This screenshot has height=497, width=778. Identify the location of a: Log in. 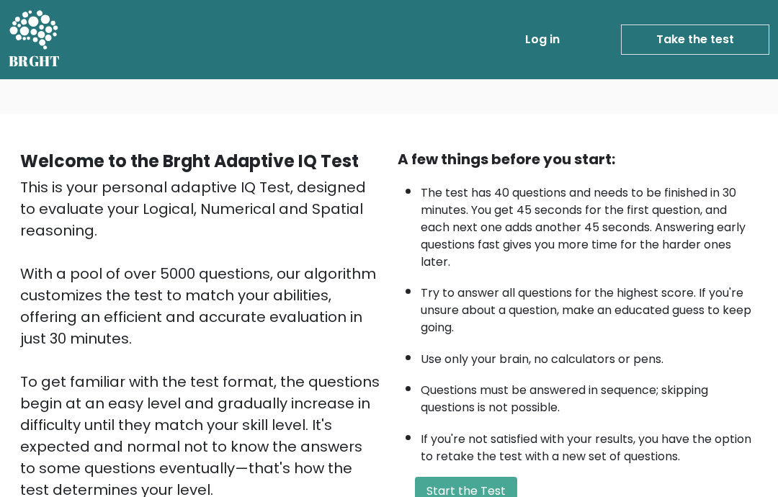
(543, 40).